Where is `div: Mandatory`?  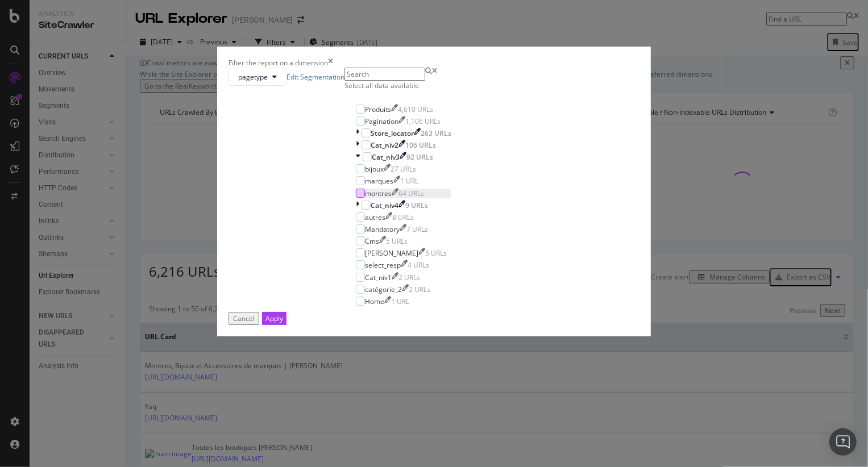
div: Mandatory is located at coordinates (382, 229).